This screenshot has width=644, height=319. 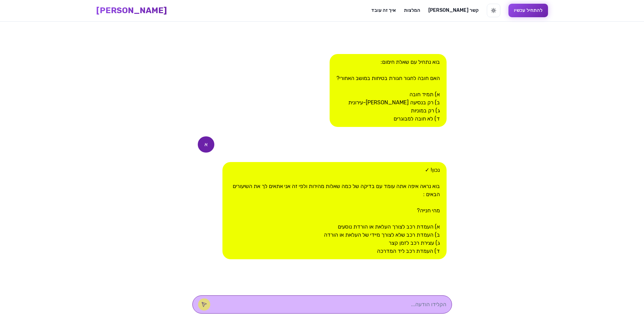 I want to click on a: להתחיל עכשיו, so click(x=528, y=10).